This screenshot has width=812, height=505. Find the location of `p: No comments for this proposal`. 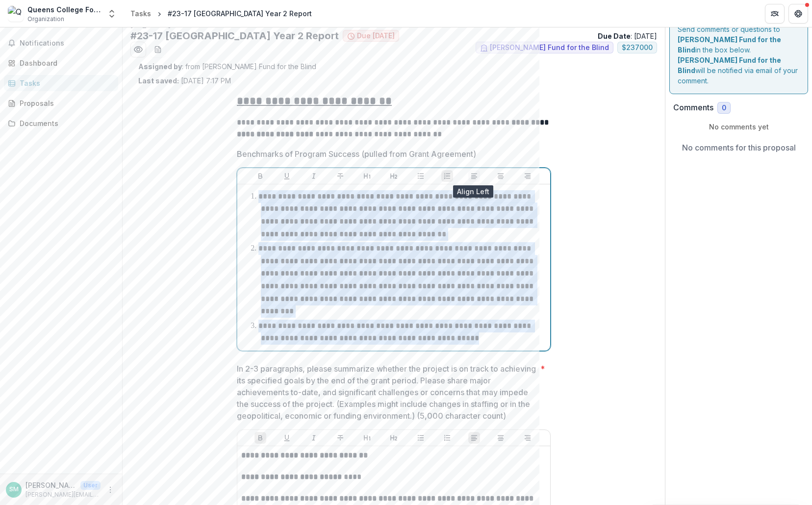

p: No comments for this proposal is located at coordinates (739, 148).